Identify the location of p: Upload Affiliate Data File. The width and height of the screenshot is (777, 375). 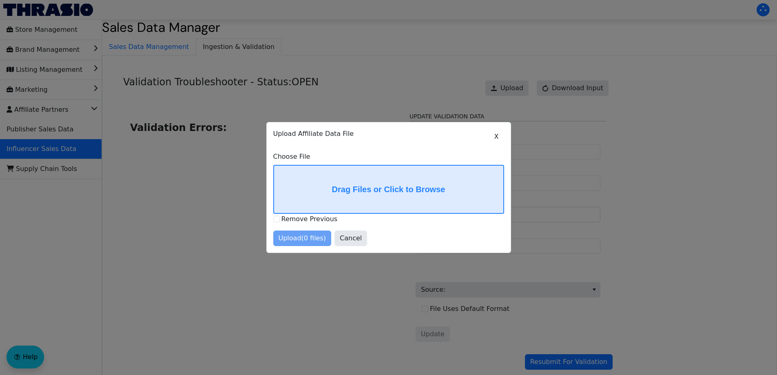
(389, 134).